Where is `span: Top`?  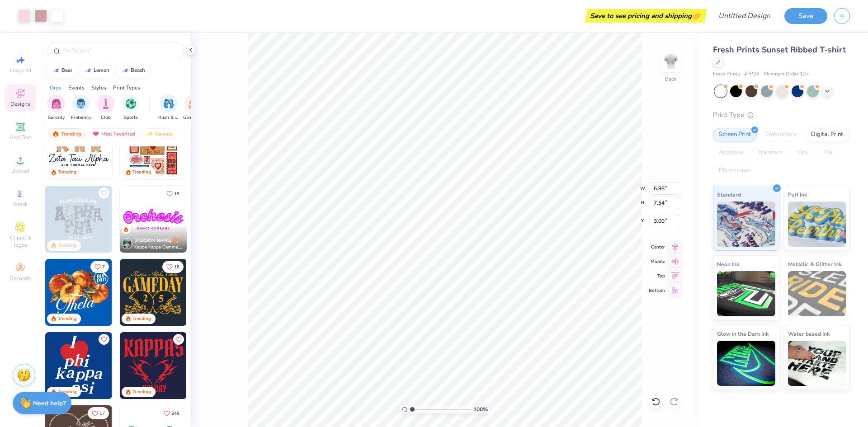 span: Top is located at coordinates (657, 276).